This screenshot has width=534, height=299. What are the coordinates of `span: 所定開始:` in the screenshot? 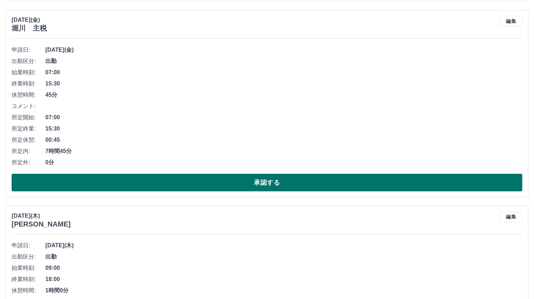 It's located at (28, 117).